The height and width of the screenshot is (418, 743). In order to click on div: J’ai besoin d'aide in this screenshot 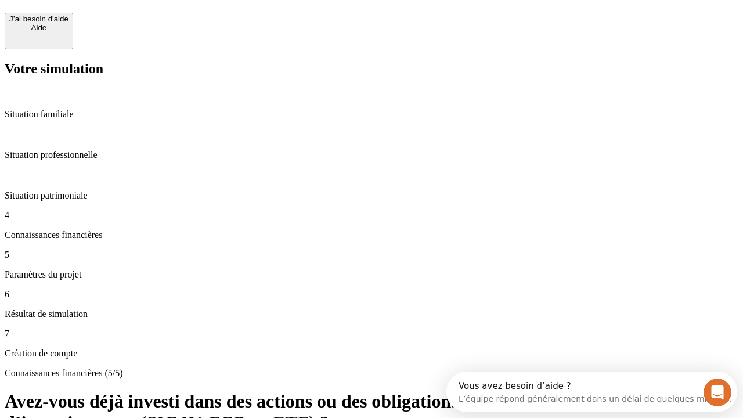, I will do `click(39, 19)`.